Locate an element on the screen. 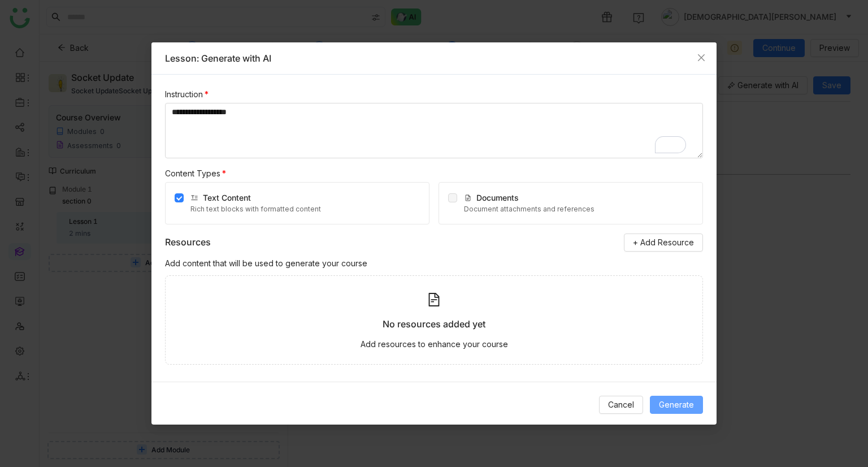 The image size is (868, 467). div: Instruction is located at coordinates (434, 94).